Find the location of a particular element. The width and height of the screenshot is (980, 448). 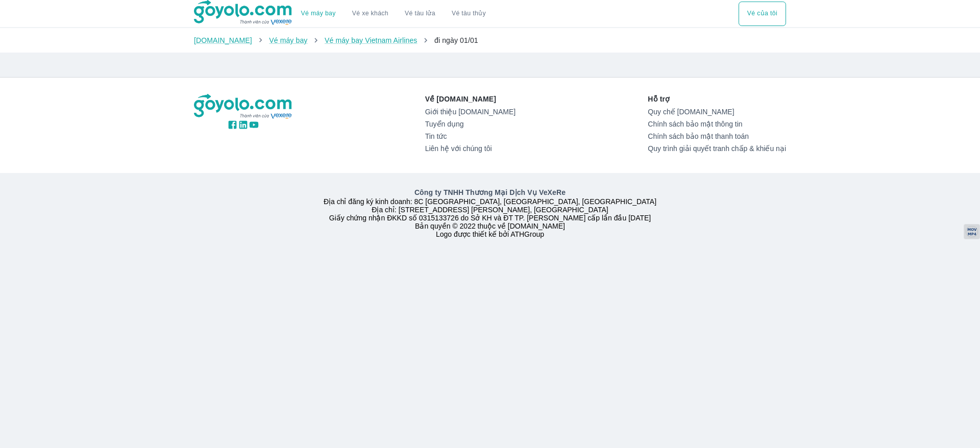

a: Tin tức is located at coordinates (470, 136).